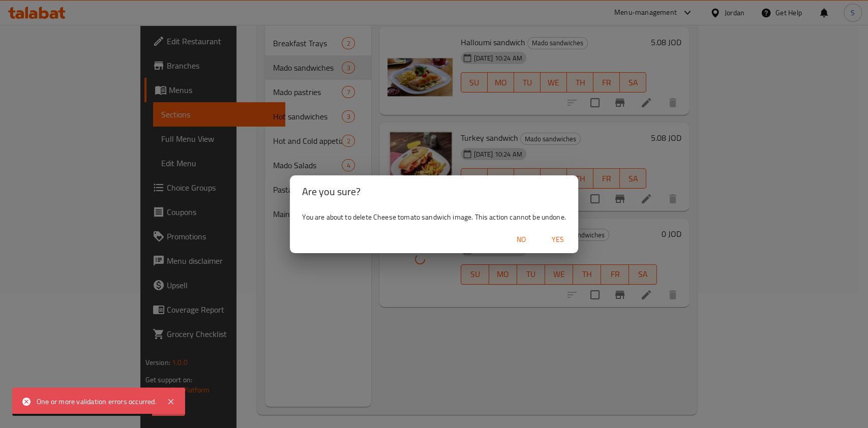 This screenshot has height=428, width=868. I want to click on div: You are about to delete Cheese tomato sandwich image. This action cannot be undone., so click(434, 217).